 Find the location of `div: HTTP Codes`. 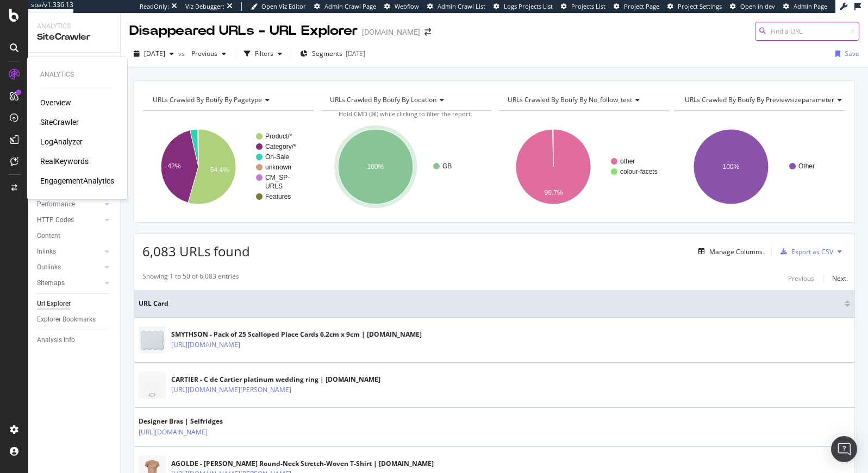

div: HTTP Codes is located at coordinates (56, 220).